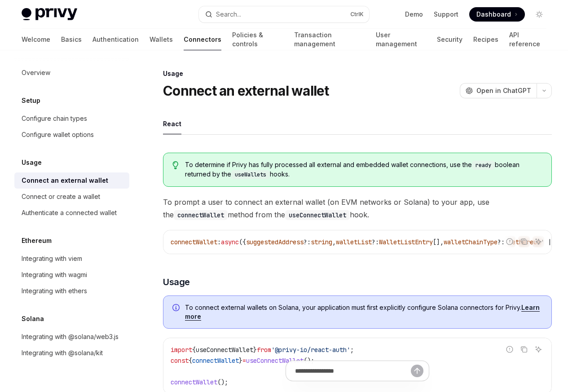  I want to click on span: import, so click(182, 350).